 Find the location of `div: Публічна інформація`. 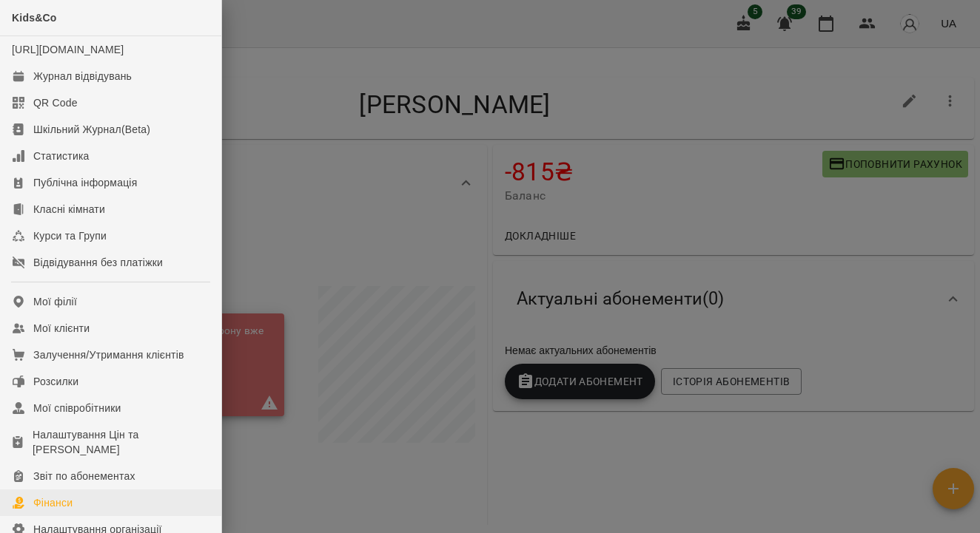

div: Публічна інформація is located at coordinates (85, 183).